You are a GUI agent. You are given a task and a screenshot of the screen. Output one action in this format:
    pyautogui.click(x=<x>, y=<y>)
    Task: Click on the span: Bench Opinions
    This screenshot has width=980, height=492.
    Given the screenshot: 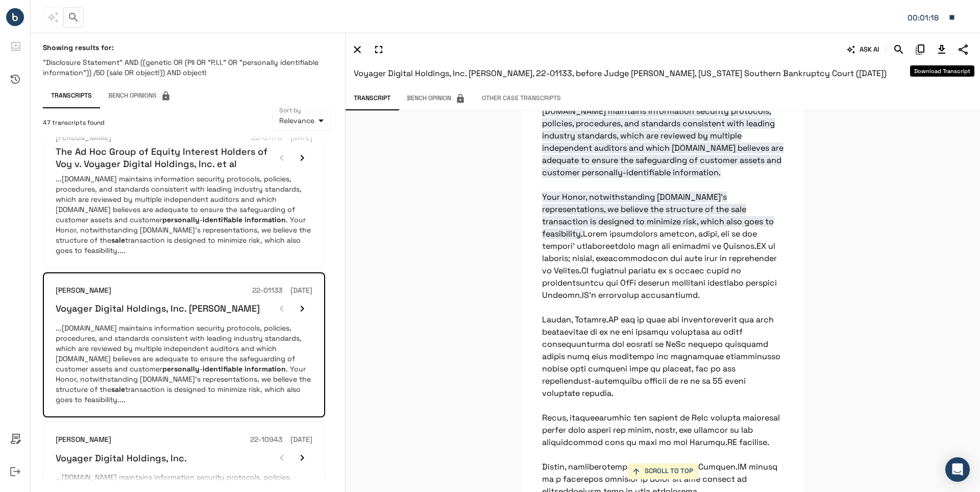 What is the action you would take?
    pyautogui.click(x=139, y=96)
    